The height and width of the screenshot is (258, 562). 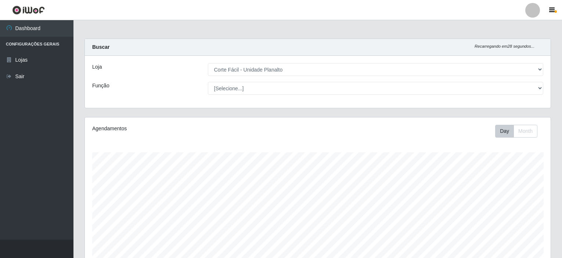 I want to click on div: First group, so click(x=516, y=131).